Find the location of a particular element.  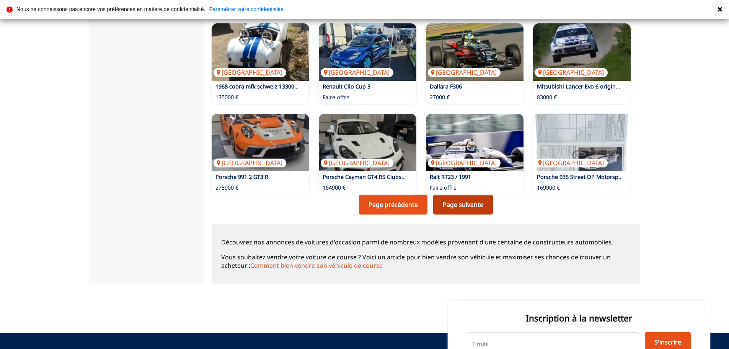

img: Renault Clio Cup 3 is located at coordinates (367, 52).